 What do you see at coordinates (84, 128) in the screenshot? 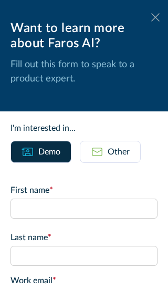
I see `div: I'm interested in...` at bounding box center [84, 128].